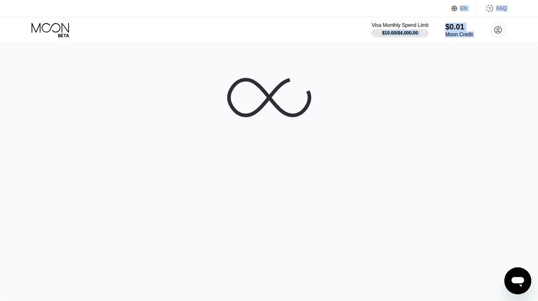 The image size is (538, 301). What do you see at coordinates (400, 25) in the screenshot?
I see `div: Visa Monthly Spend Limit` at bounding box center [400, 25].